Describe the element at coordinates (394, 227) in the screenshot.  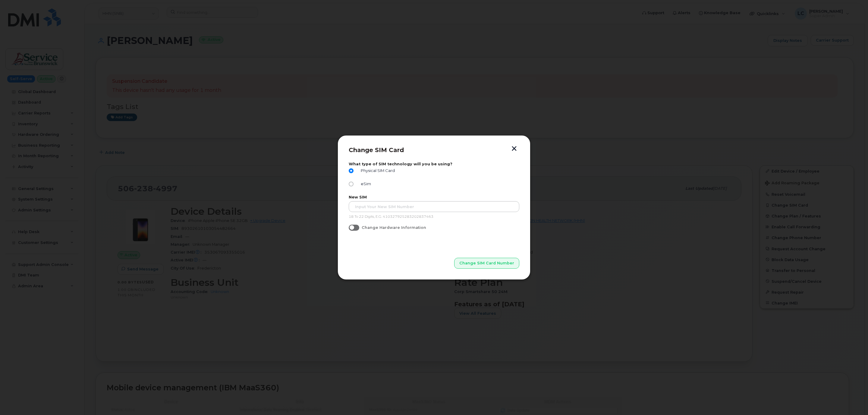
I see `span: Change Hardware Information` at that location.